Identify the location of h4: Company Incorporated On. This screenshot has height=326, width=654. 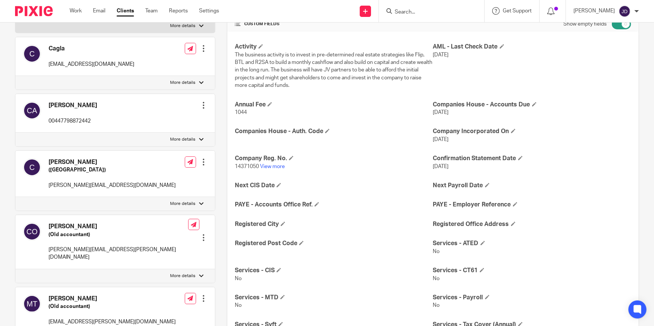
(532, 131).